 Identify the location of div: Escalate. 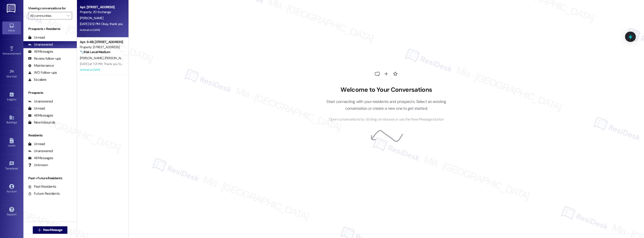
(37, 80).